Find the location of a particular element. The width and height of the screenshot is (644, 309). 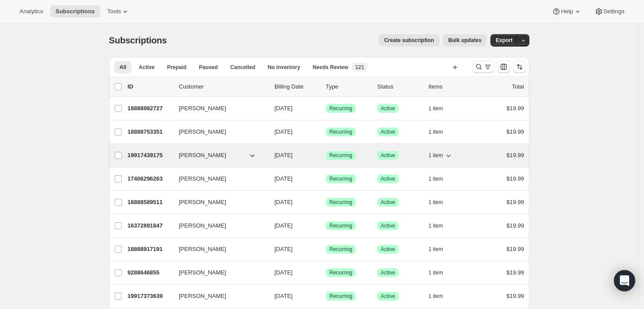

span: All is located at coordinates (122, 67).